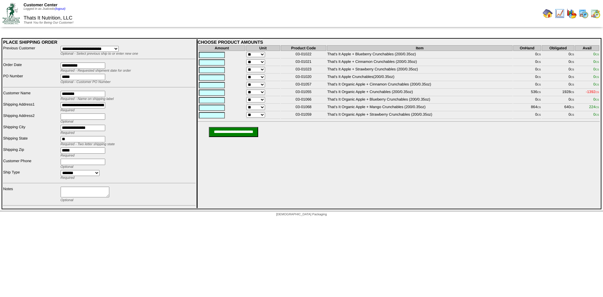 The image size is (603, 297). I want to click on td: Shipping State, so click(31, 141).